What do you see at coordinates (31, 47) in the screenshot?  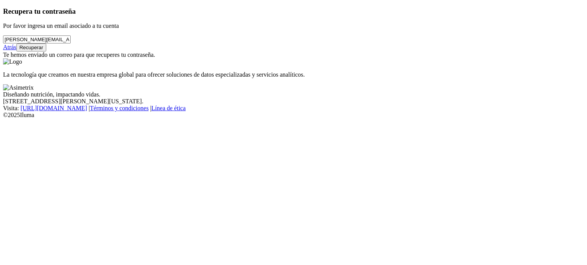 I see `button: Recuperar` at bounding box center [31, 47].